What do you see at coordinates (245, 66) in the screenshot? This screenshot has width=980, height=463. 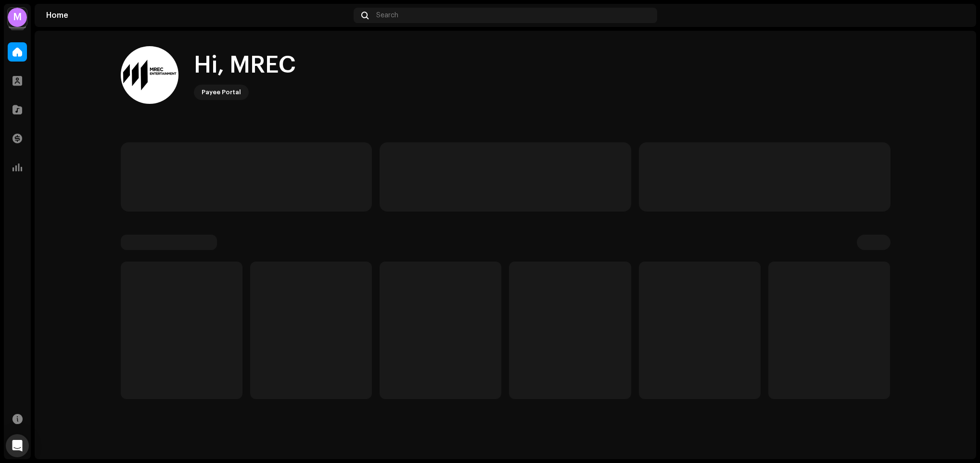 I see `div: Hi, MREC` at bounding box center [245, 66].